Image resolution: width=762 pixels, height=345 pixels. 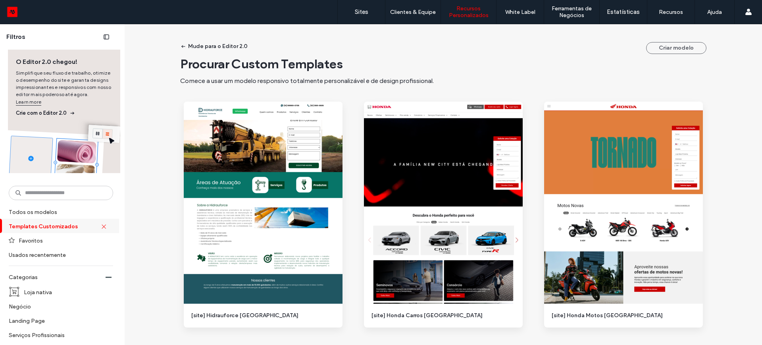 I want to click on label: Ajuda, so click(x=714, y=12).